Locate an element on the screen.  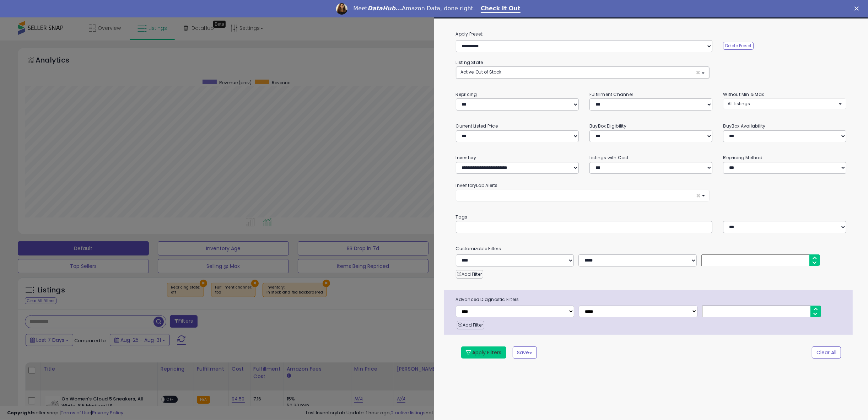
small: Listings with Cost is located at coordinates (609, 157).